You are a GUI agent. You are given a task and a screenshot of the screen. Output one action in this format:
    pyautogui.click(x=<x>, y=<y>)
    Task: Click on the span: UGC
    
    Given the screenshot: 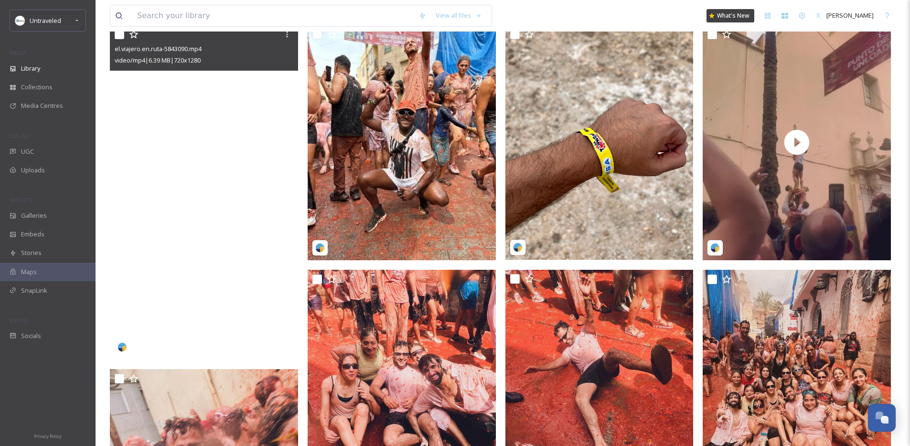 What is the action you would take?
    pyautogui.click(x=27, y=151)
    